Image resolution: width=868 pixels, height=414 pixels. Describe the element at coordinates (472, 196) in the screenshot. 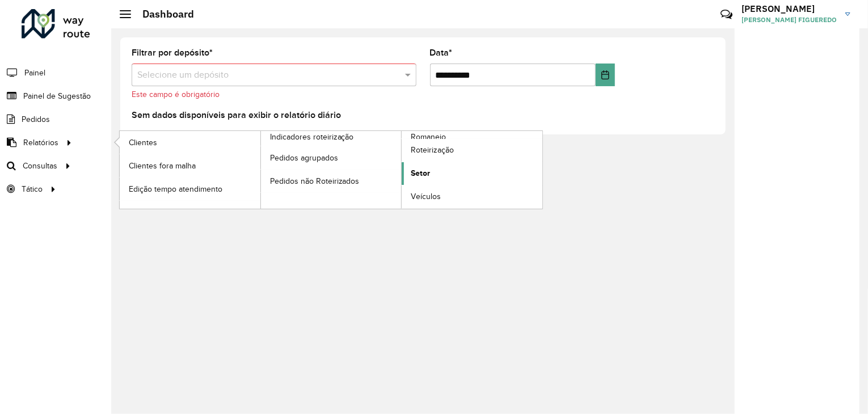

I see `a: Veículos` at that location.